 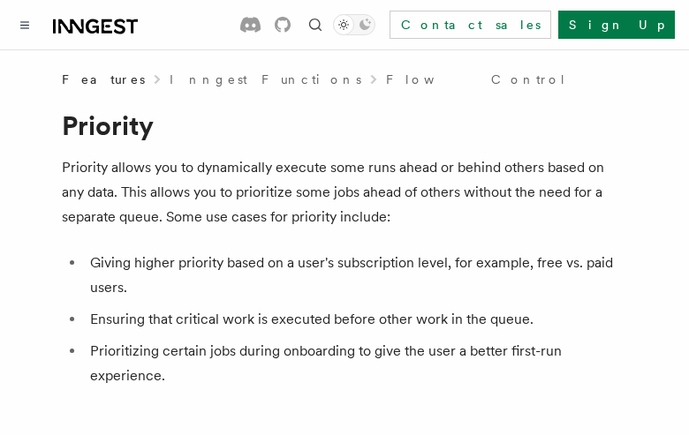 What do you see at coordinates (476, 79) in the screenshot?
I see `a: Flow Control` at bounding box center [476, 79].